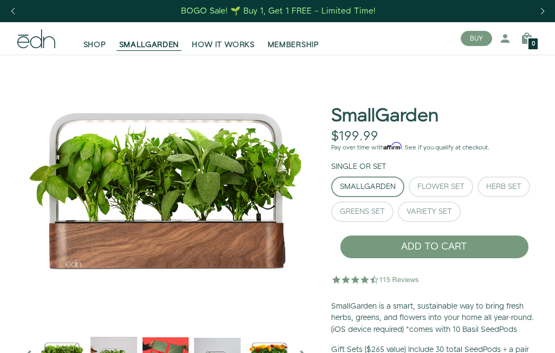 The width and height of the screenshot is (555, 353). Describe the element at coordinates (293, 45) in the screenshot. I see `span: MEMBERSHIP` at that location.